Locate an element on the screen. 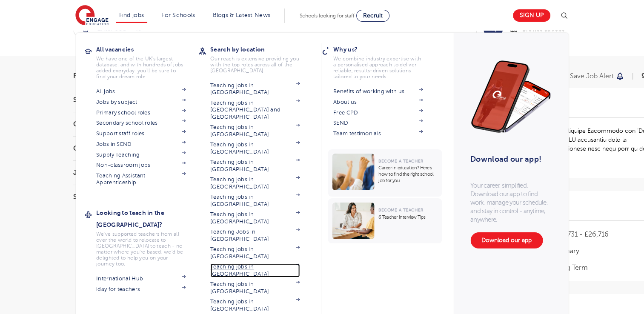 The width and height of the screenshot is (644, 314). span: Recruit is located at coordinates (373, 15).